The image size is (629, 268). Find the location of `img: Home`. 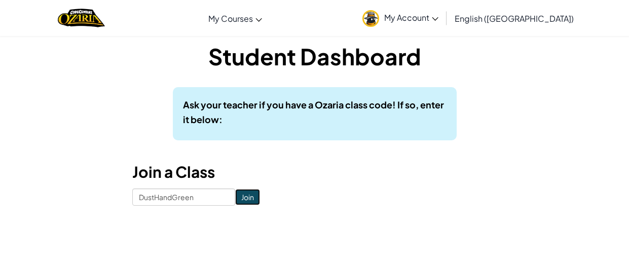

img: Home is located at coordinates (81, 18).